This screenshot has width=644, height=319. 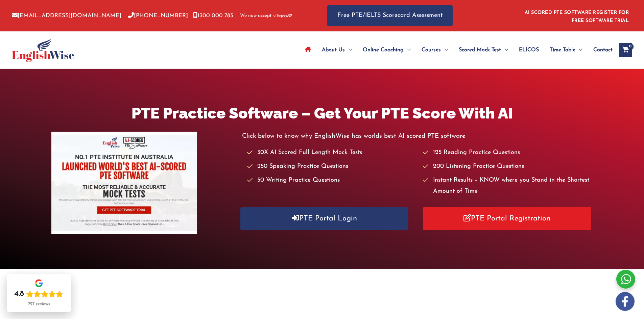 What do you see at coordinates (39, 304) in the screenshot?
I see `div: 727 reviews` at bounding box center [39, 304].